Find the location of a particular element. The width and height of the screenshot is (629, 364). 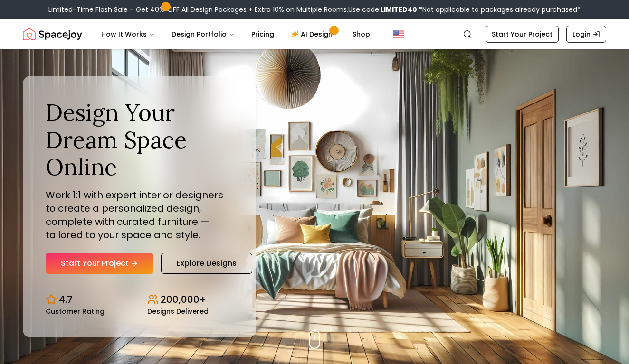

span: *Not applicable to packages already purchased* is located at coordinates (499, 10).